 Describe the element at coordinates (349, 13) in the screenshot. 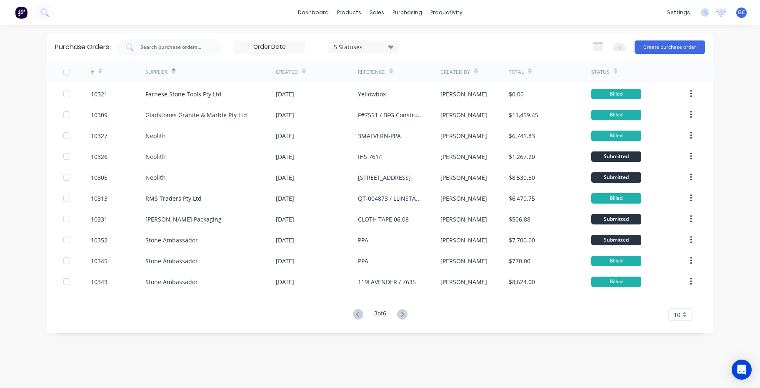

I see `div: products` at that location.